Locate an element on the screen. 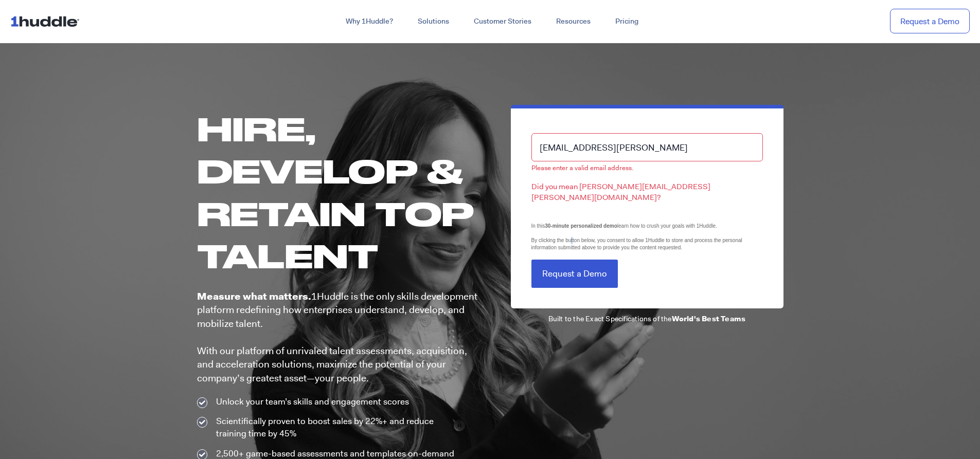 Image resolution: width=980 pixels, height=459 pixels. a: Resources is located at coordinates (573, 22).